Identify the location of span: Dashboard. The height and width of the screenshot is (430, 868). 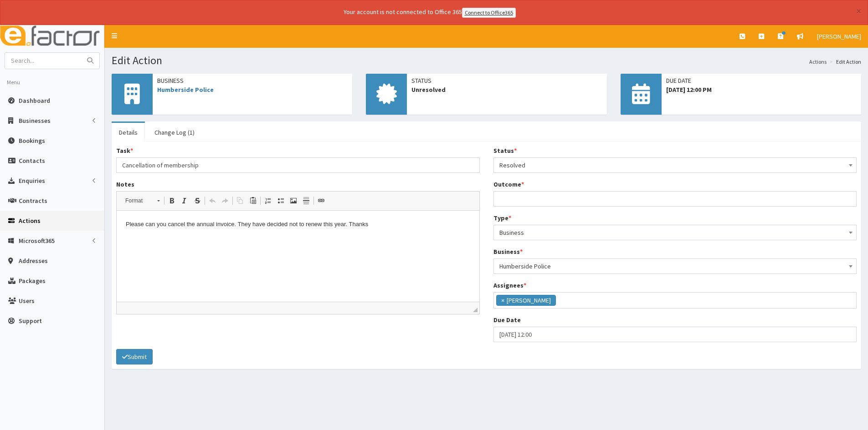
(34, 101).